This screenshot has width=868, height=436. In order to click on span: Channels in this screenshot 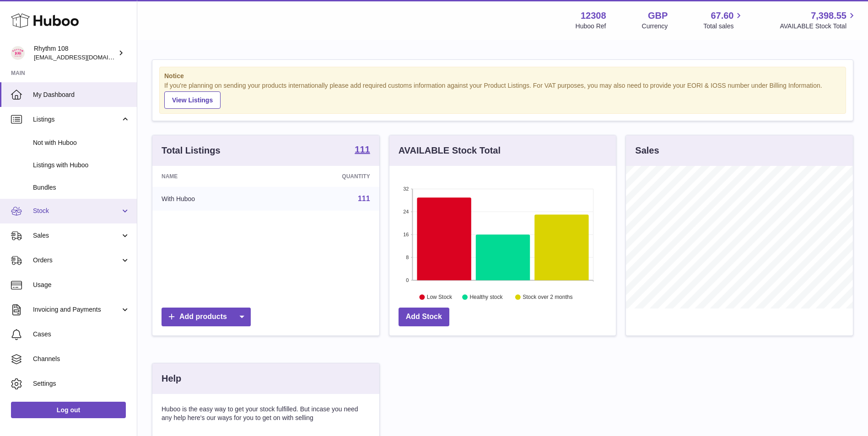, I will do `click(81, 359)`.